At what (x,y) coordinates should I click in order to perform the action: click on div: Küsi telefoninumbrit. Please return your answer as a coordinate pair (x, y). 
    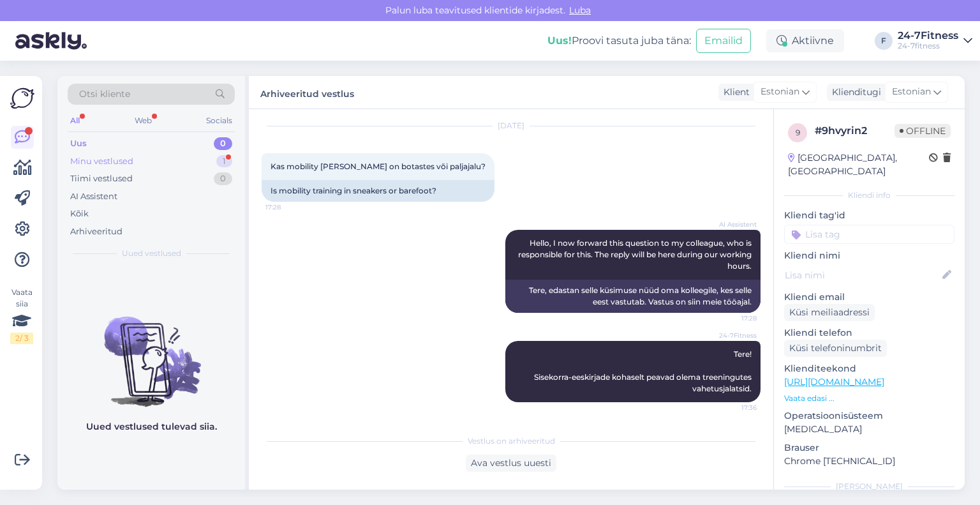
    Looking at the image, I should click on (835, 348).